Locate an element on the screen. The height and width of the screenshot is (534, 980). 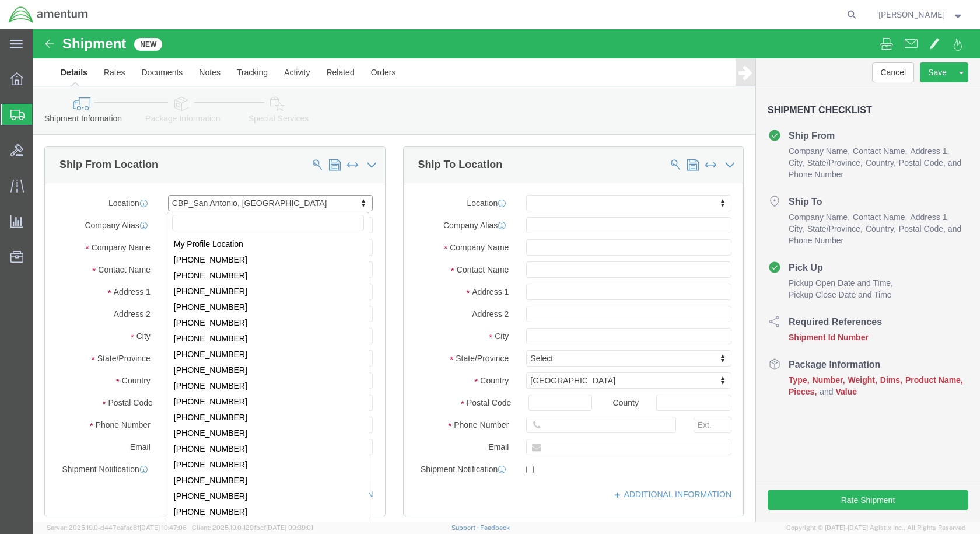
span: Client: 2025.19.0-129fbcf is located at coordinates (252, 527).